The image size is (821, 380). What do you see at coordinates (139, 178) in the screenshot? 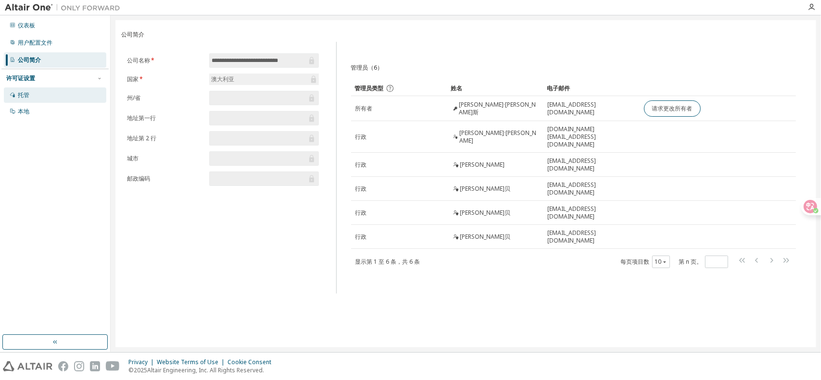
I see `font: 邮政编码` at bounding box center [139, 178].